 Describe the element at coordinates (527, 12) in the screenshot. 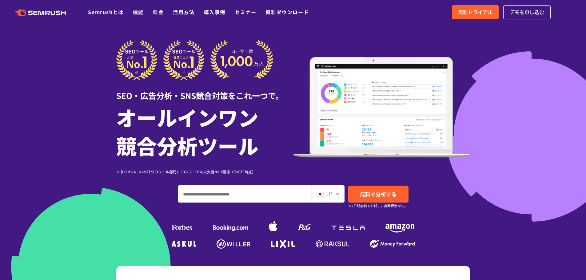

I see `a: デモを申し込む` at that location.